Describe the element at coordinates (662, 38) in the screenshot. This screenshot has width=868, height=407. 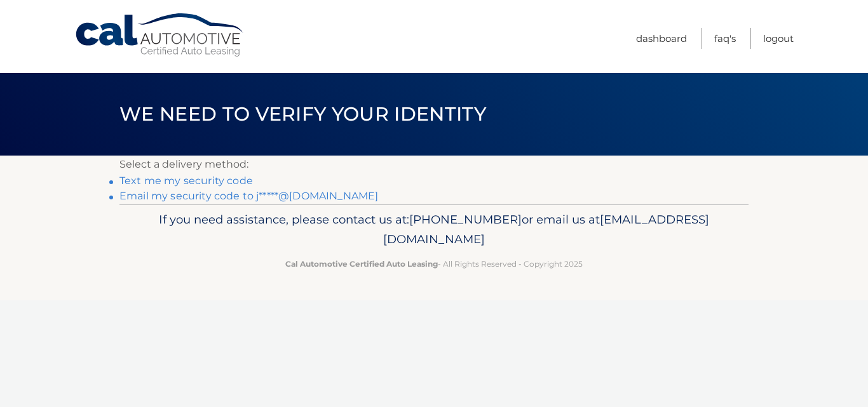
I see `a: Dashboard` at that location.